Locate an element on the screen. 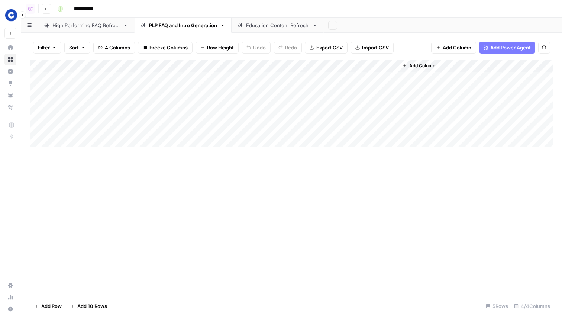  img: Chewy Logo is located at coordinates (11, 15).